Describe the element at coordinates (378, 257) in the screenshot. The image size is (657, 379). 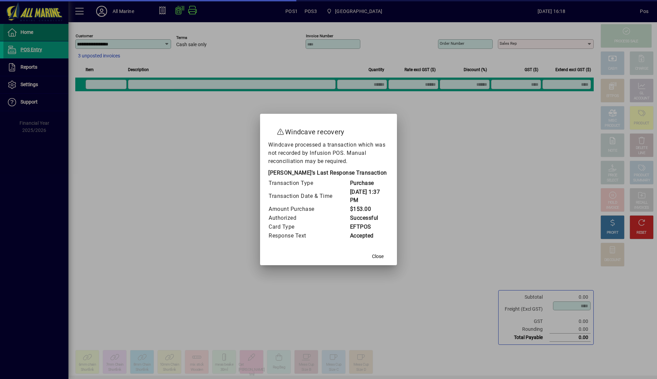
I see `span: Close` at that location.